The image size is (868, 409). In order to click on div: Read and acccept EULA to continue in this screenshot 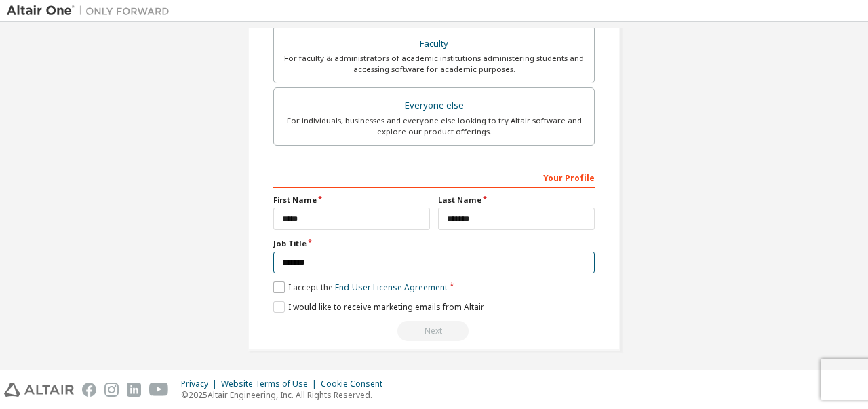, I will do `click(434, 331)`.